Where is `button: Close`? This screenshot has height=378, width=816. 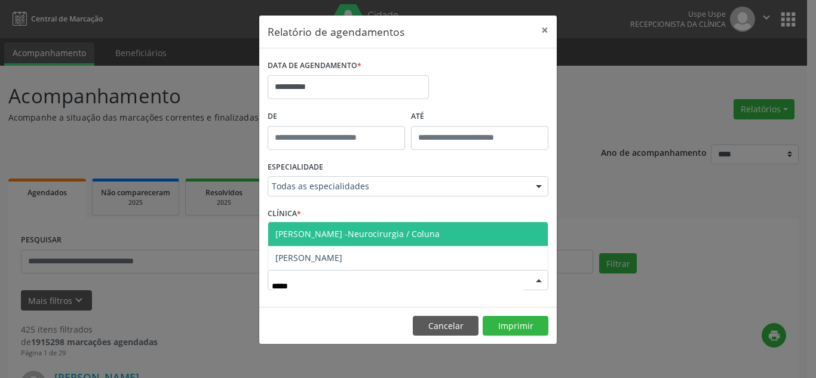 button: Close is located at coordinates (545, 30).